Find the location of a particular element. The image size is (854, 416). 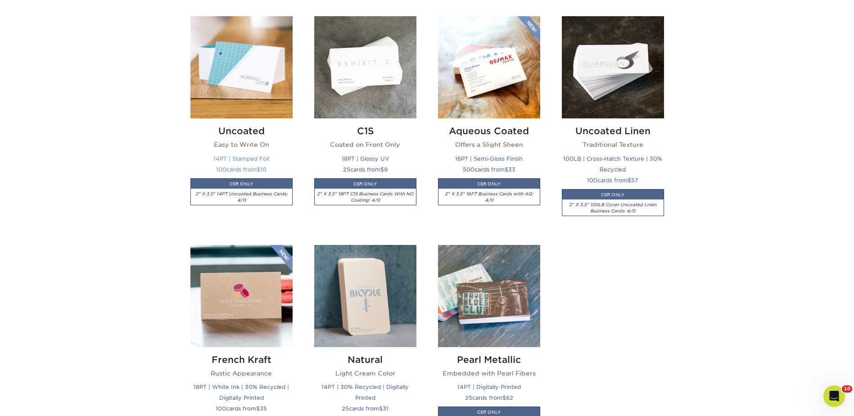

h2: Uncoated is located at coordinates (241, 131).